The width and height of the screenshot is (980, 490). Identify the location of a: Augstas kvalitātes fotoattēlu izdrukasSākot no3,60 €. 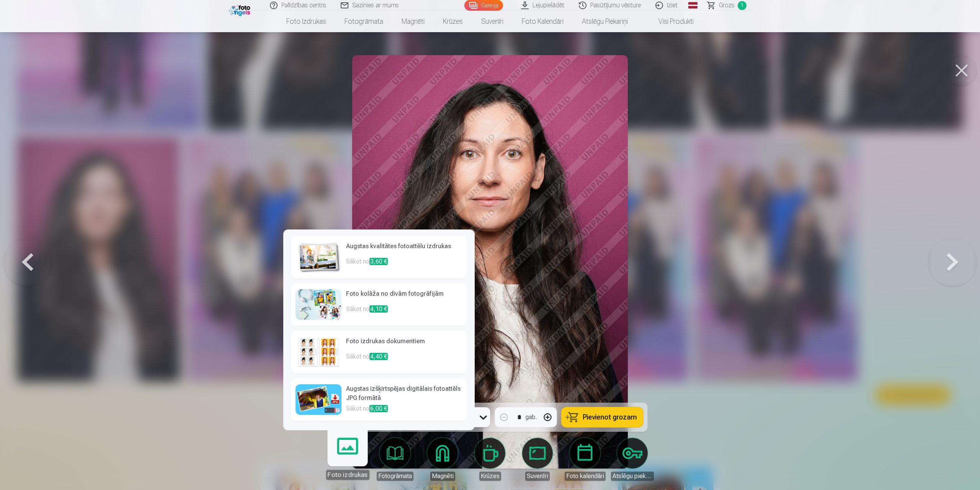
(379, 257).